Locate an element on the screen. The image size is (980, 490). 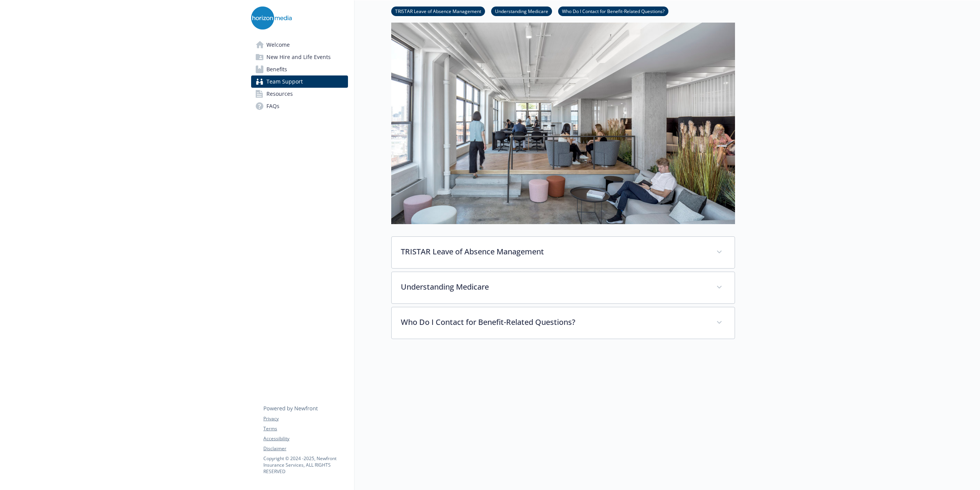
span: New Hire and Life Events is located at coordinates (299, 57).